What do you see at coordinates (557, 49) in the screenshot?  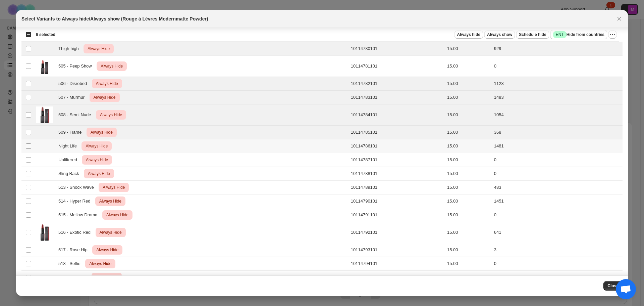 I see `td: 929` at bounding box center [557, 49].